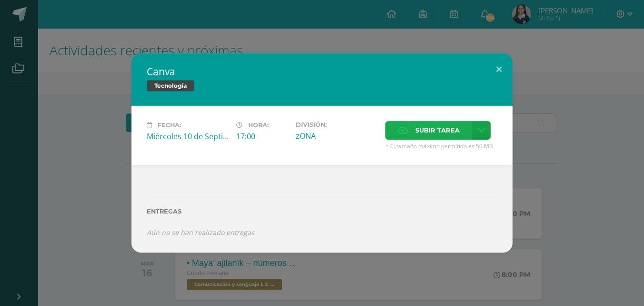 The width and height of the screenshot is (644, 306). Describe the element at coordinates (322, 72) in the screenshot. I see `h2: Canva` at that location.